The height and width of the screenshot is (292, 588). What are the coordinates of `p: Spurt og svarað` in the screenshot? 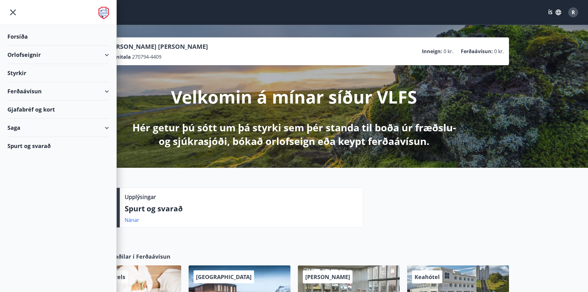 It's located at (241, 208).